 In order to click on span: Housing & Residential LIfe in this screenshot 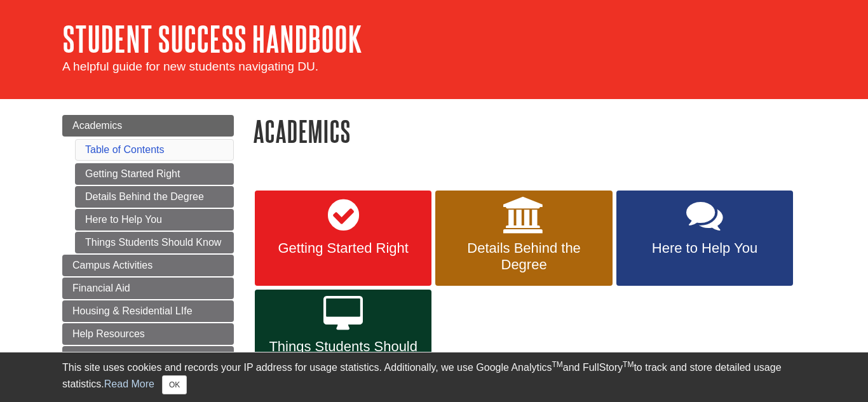, I will do `click(132, 311)`.